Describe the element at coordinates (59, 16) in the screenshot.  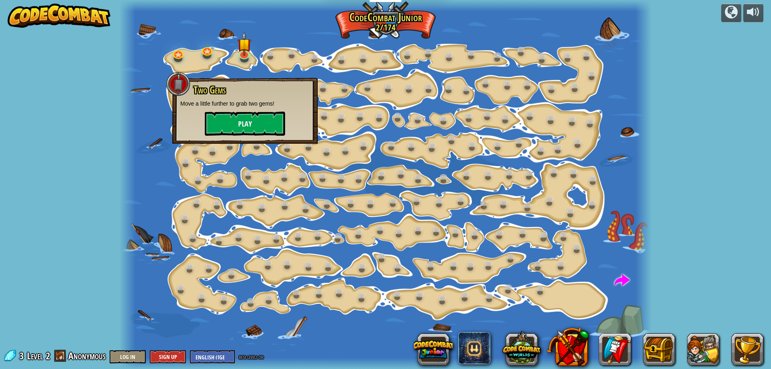
I see `img: CodeCombat - Learn how to code by playing a game` at that location.